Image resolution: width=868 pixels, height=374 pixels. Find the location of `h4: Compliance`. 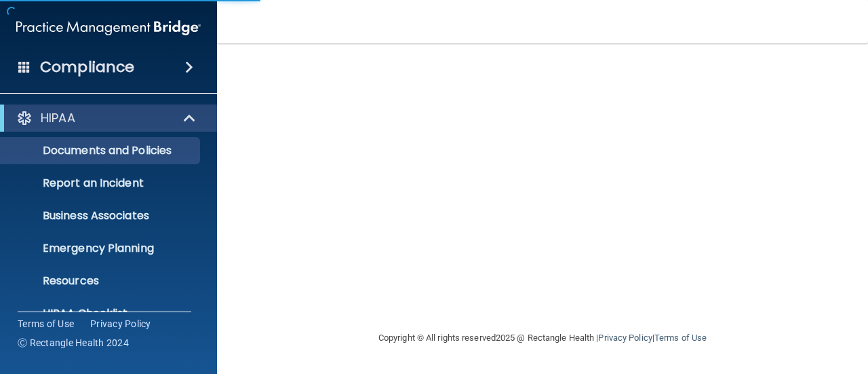

h4: Compliance is located at coordinates (87, 67).